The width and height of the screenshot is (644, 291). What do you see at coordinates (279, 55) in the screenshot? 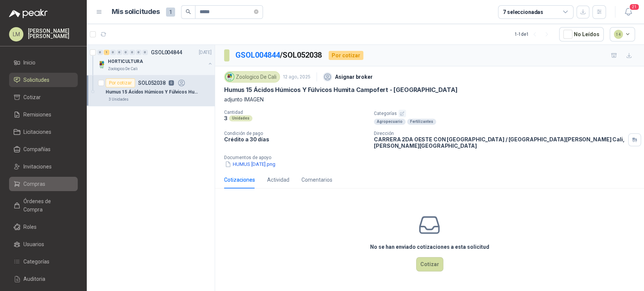
I see `p: / SOL052038` at bounding box center [279, 55].